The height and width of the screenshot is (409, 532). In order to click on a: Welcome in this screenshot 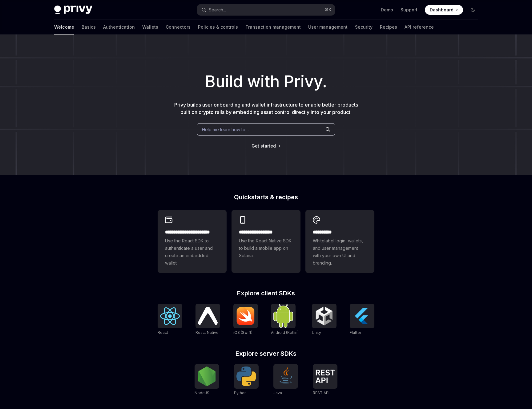, I will do `click(64, 27)`.